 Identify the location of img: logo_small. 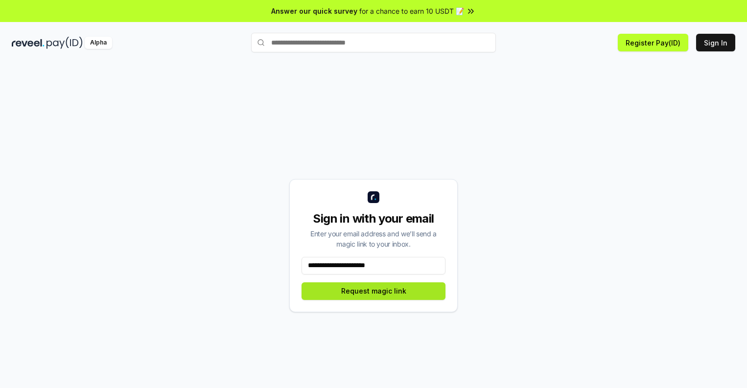
(373, 197).